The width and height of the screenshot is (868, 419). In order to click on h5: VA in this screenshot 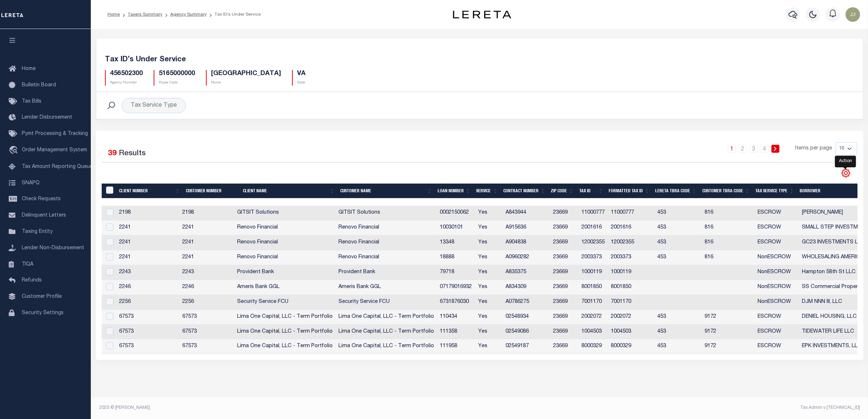, I will do `click(301, 74)`.